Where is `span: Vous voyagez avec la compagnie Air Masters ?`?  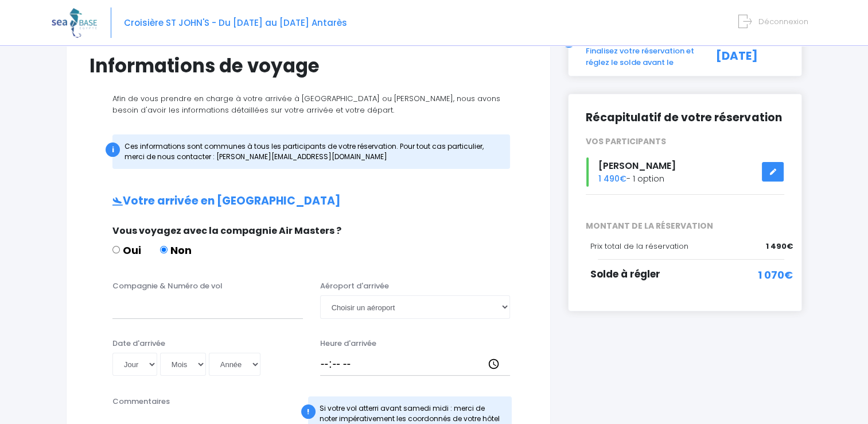
span: Vous voyagez avec la compagnie Air Masters ? is located at coordinates (226, 230).